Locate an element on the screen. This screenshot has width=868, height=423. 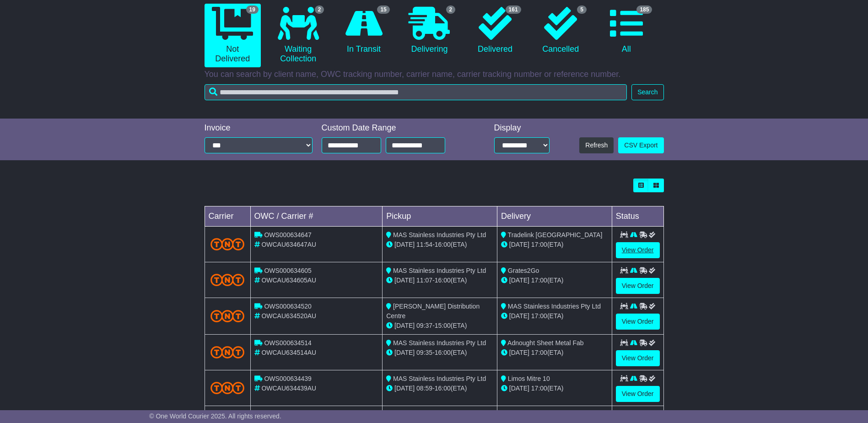
a: CSV Export is located at coordinates (640, 145).